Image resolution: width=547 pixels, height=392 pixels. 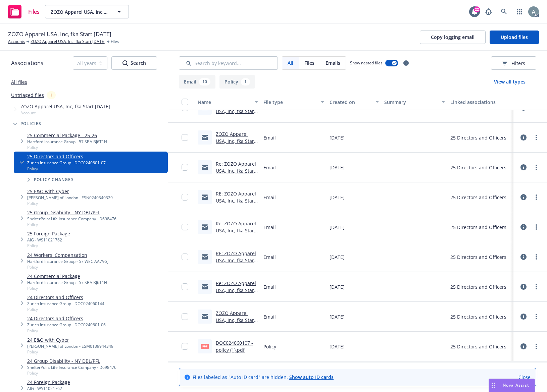 What do you see at coordinates (481, 102) in the screenshot?
I see `div: Linked associations` at bounding box center [481, 102].